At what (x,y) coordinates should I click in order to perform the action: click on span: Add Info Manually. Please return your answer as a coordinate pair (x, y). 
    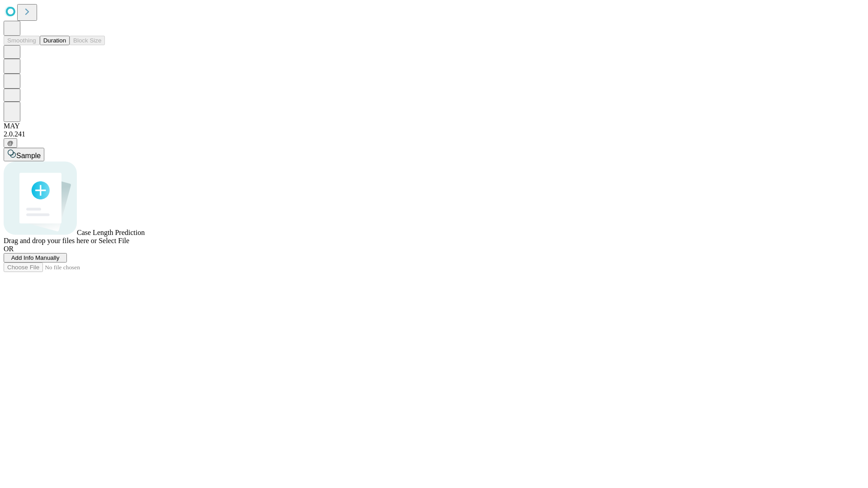
    Looking at the image, I should click on (35, 258).